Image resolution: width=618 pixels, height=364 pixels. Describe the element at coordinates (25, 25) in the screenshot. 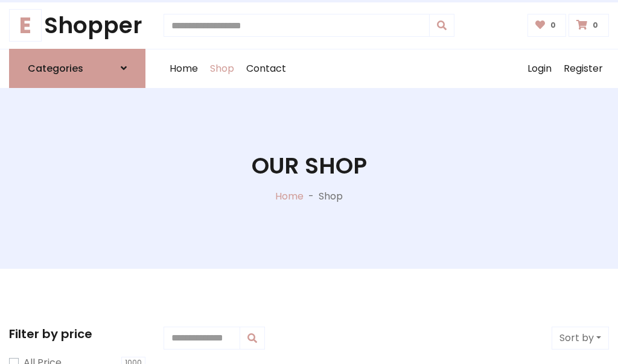

I see `span: E` at that location.